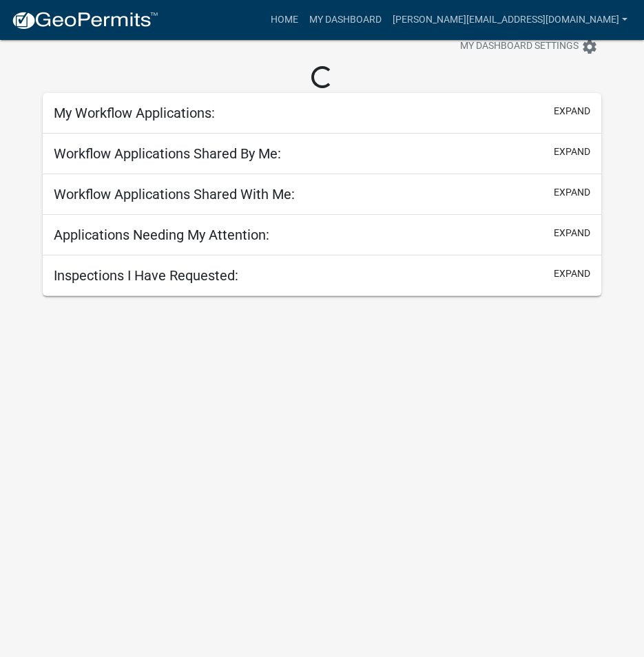  Describe the element at coordinates (167, 154) in the screenshot. I see `h5: Workflow Applications Shared By Me:` at that location.